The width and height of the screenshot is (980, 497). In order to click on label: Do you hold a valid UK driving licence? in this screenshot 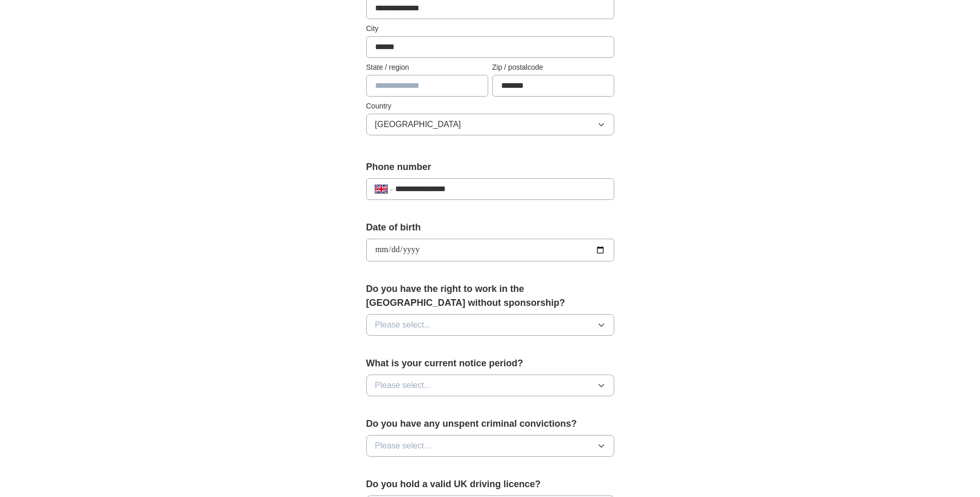, I will do `click(491, 484)`.